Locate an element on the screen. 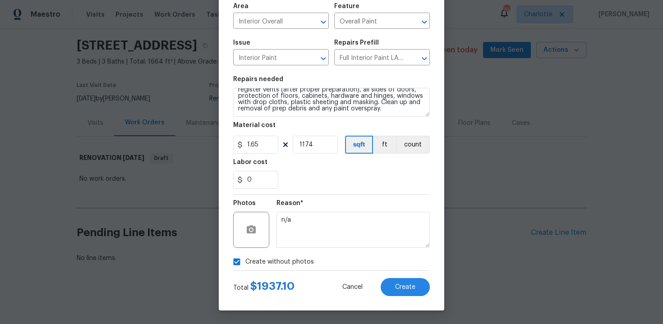 This screenshot has height=324, width=663. textarea: n/a is located at coordinates (353, 230).